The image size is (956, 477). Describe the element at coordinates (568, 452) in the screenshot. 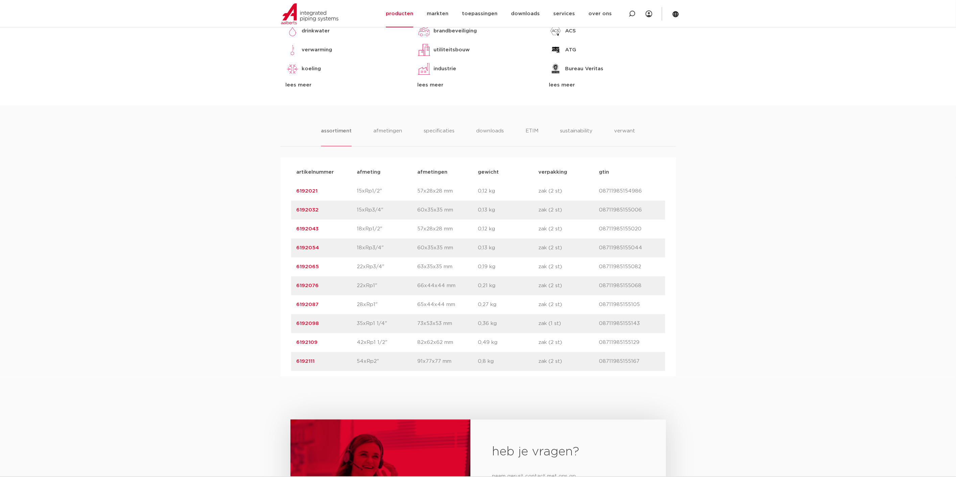

I see `h2: heb je vragen?` at that location.